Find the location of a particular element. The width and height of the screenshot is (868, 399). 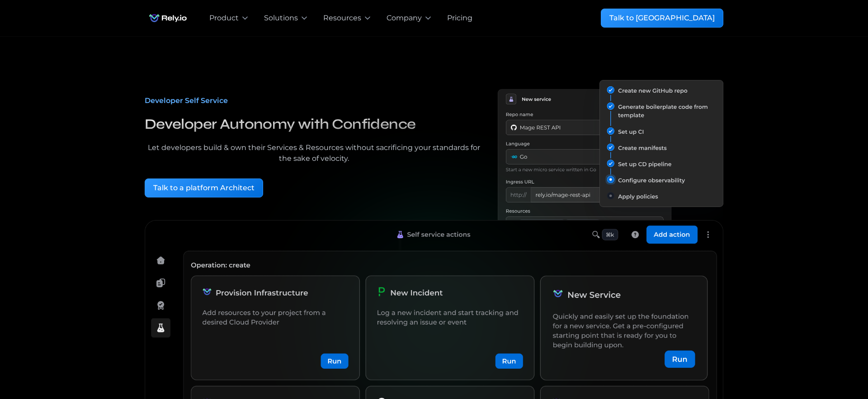

h3: Developer Autonomy with Confidence is located at coordinates (313, 124).